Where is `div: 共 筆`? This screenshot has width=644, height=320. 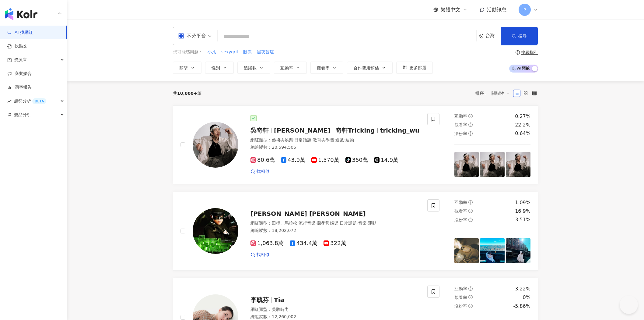 div: 共 筆 is located at coordinates (187, 93).